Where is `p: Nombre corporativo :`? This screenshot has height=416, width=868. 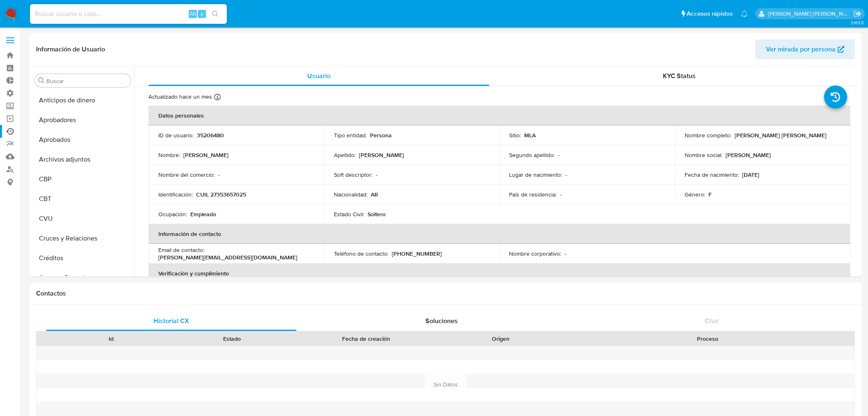
p: Nombre corporativo : is located at coordinates (535, 253).